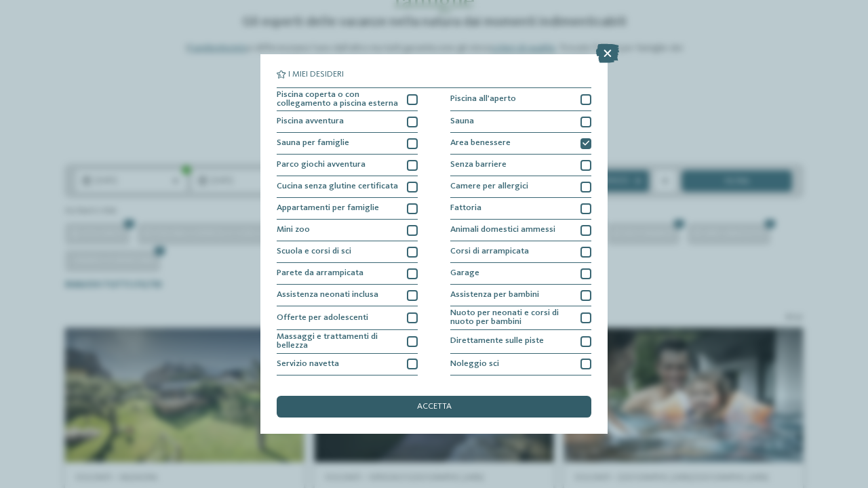 The height and width of the screenshot is (488, 868). Describe the element at coordinates (338, 100) in the screenshot. I see `span: Piscina coperta o con collegamento a piscina esterna` at that location.